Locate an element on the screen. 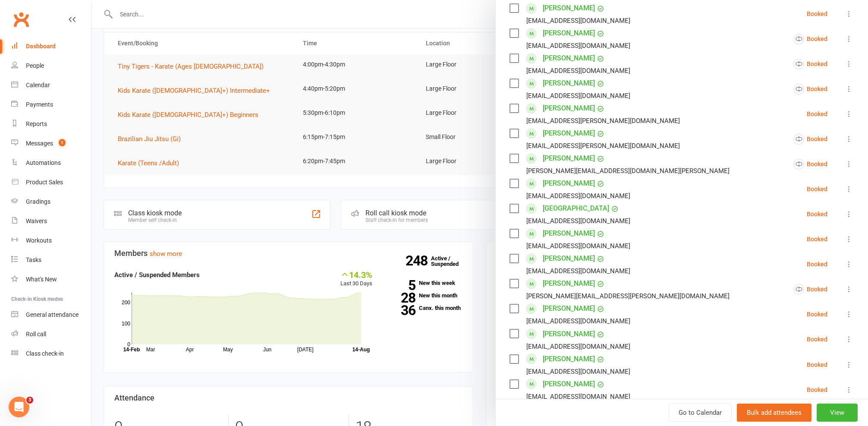  a: Roll call is located at coordinates (51, 334).